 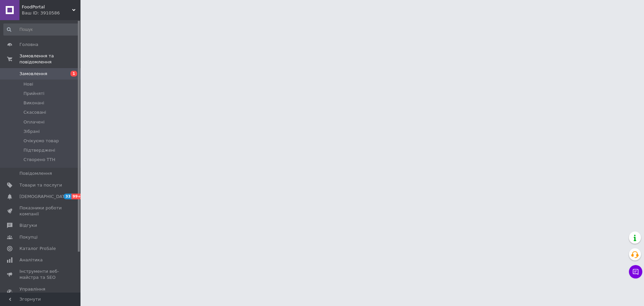 What do you see at coordinates (35, 113) in the screenshot?
I see `span: Скасовані` at bounding box center [35, 113].